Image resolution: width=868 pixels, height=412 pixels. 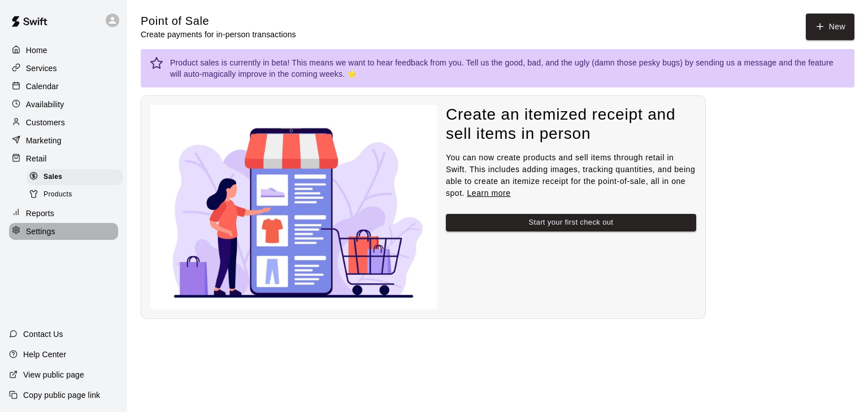 I want to click on span: Sales, so click(x=53, y=178).